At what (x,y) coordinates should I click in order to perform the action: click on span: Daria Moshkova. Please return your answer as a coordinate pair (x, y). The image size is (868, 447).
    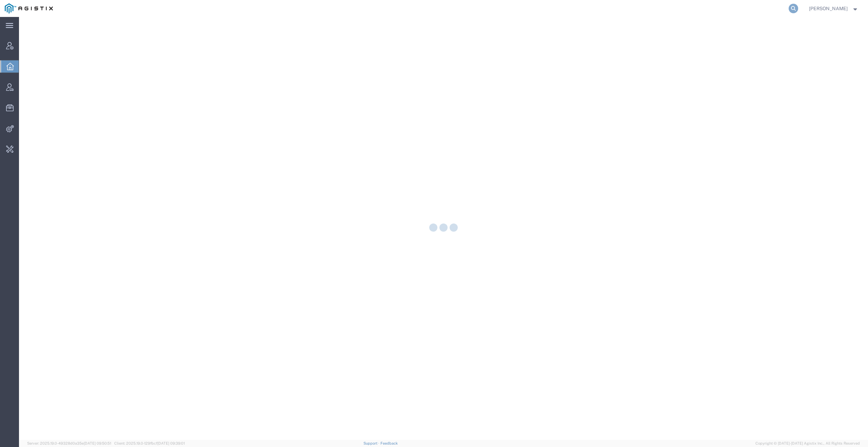
    Looking at the image, I should click on (828, 9).